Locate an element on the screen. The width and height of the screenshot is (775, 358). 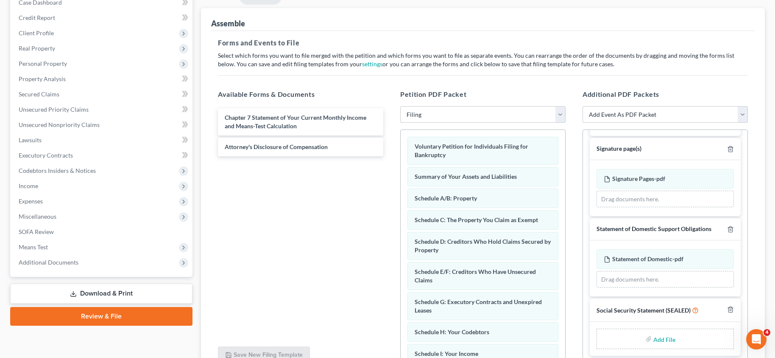
span: Personal Property is located at coordinates (43, 63).